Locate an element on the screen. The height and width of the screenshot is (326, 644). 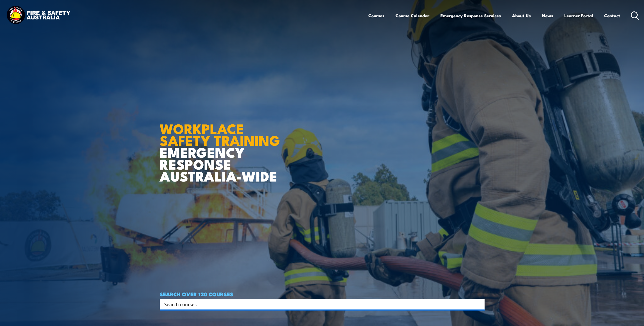
a: News is located at coordinates (548, 16).